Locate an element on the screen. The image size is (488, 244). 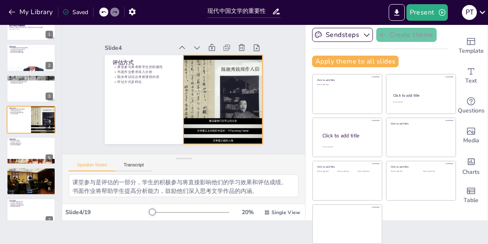
button: Export to PowerPoint is located at coordinates (397, 12).